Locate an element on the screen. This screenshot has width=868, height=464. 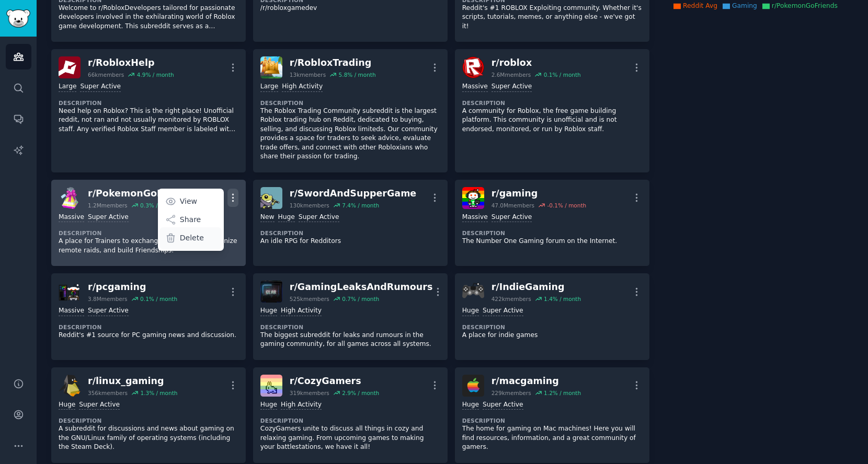
div: 2.6M members is located at coordinates (512, 75).